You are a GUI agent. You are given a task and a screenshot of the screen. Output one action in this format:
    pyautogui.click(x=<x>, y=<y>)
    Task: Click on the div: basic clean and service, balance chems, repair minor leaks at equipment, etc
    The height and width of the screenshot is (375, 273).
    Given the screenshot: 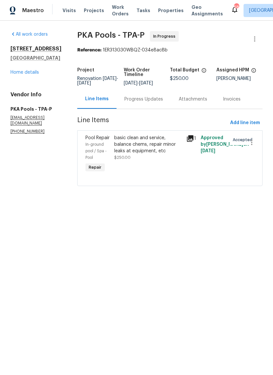 What is the action you would take?
    pyautogui.click(x=148, y=144)
    